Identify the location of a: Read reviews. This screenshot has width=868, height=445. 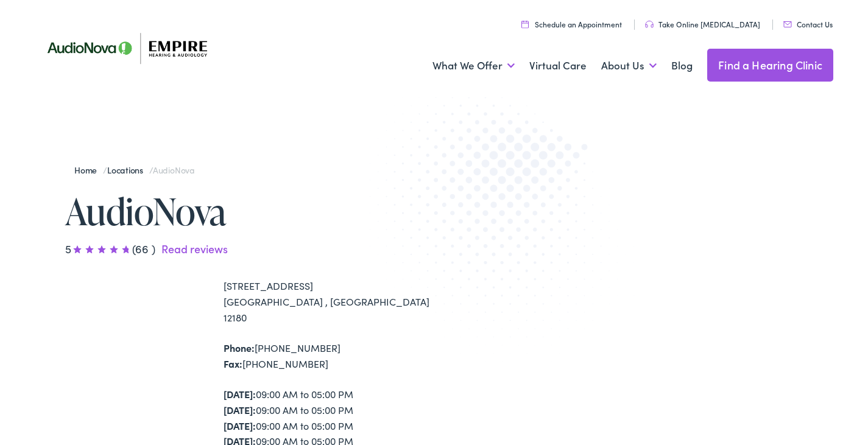
(194, 249).